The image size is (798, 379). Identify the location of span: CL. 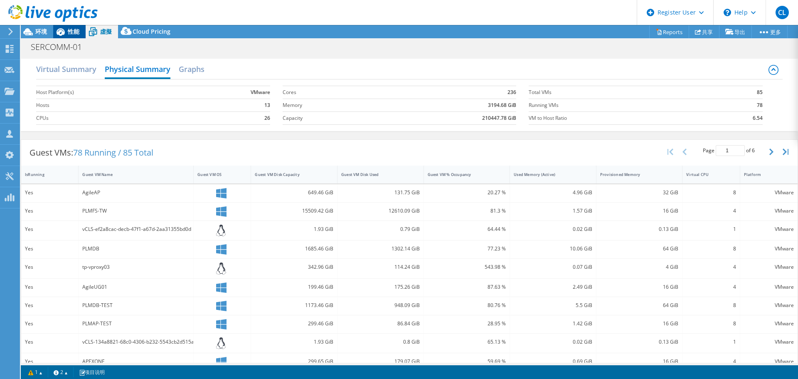
(782, 12).